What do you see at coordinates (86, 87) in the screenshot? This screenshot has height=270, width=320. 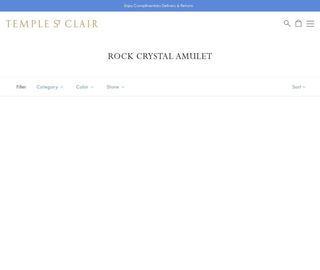 I see `span: Color` at bounding box center [86, 87].